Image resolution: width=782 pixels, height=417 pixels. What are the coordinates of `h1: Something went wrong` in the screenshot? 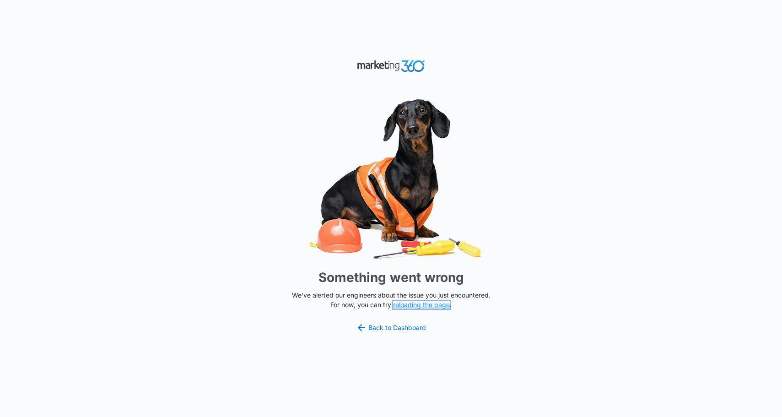 It's located at (391, 277).